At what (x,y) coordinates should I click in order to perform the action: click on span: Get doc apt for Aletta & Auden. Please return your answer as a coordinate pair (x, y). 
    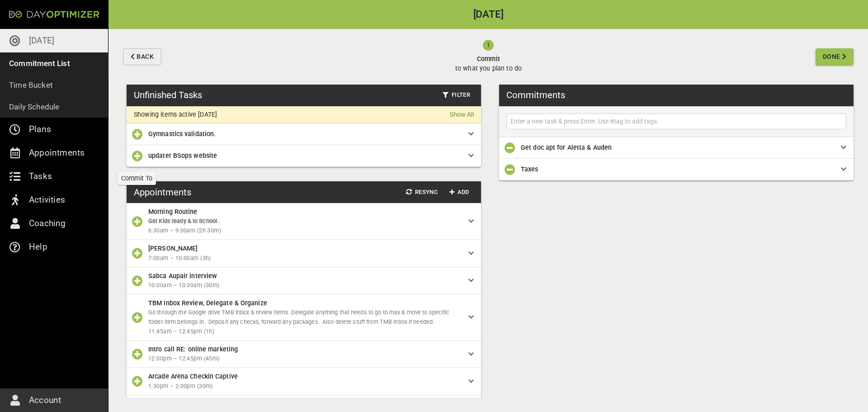
    Looking at the image, I should click on (566, 147).